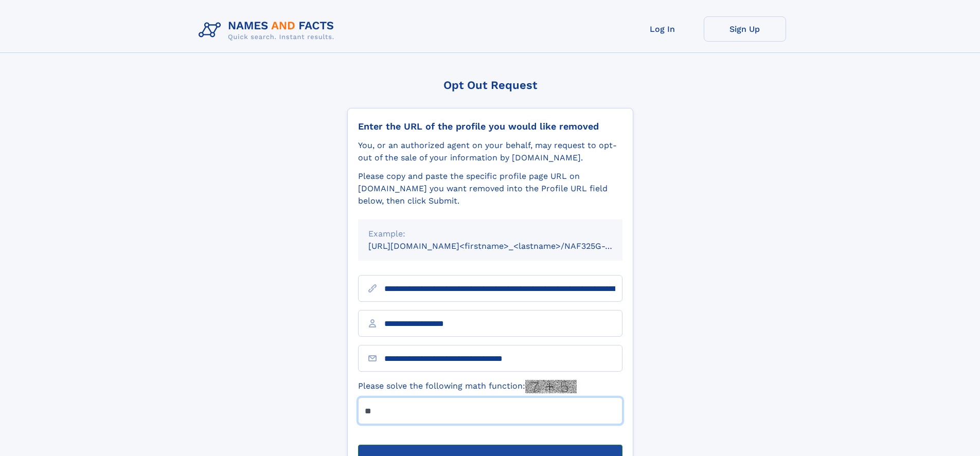 Image resolution: width=980 pixels, height=456 pixels. I want to click on div: You, or an authorized agent on your behalf, may request to opt-out of the sale of your informatio..., so click(490, 152).